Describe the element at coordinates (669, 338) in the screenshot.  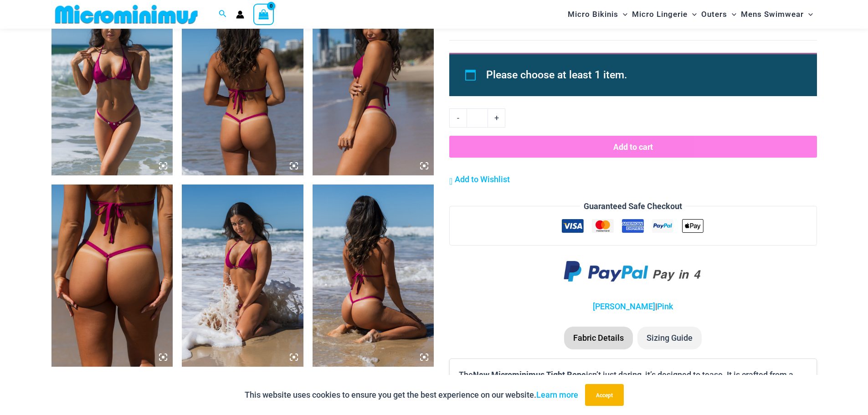
I see `li: Sizing Guide` at that location.